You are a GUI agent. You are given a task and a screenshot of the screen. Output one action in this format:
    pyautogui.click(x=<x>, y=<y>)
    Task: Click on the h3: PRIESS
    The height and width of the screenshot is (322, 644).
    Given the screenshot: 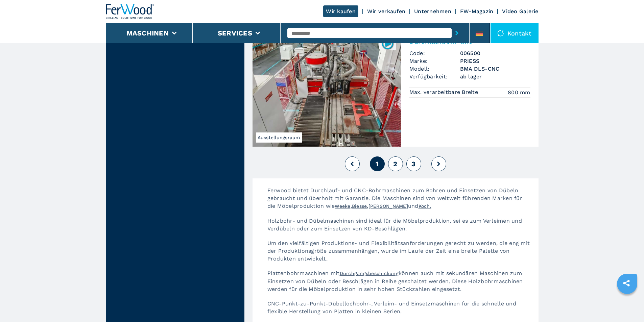 What is the action you would take?
    pyautogui.click(x=495, y=60)
    